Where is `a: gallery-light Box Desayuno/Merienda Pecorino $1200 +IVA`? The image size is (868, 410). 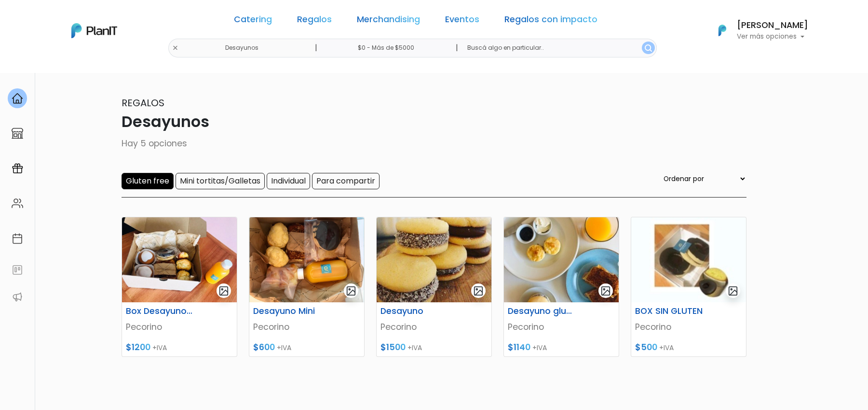 a: gallery-light Box Desayuno/Merienda Pecorino $1200 +IVA is located at coordinates (179, 286).